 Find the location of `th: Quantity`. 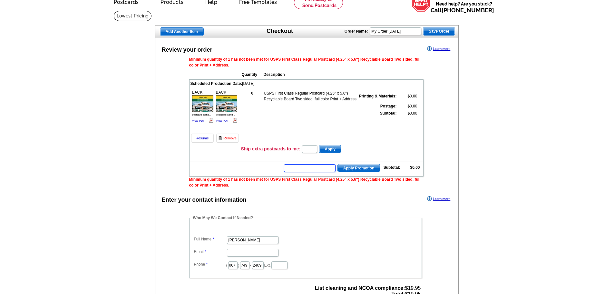

th: Quantity is located at coordinates (252, 75).